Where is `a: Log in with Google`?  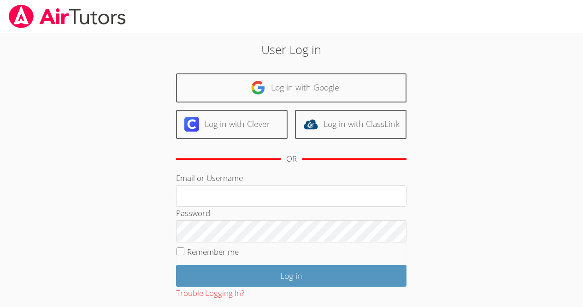 a: Log in with Google is located at coordinates (291, 88).